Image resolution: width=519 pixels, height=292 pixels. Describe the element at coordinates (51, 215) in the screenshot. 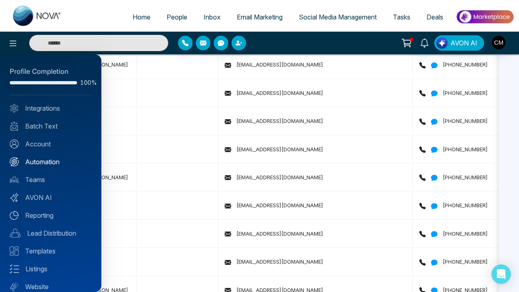

I see `a: Reporting` at that location.